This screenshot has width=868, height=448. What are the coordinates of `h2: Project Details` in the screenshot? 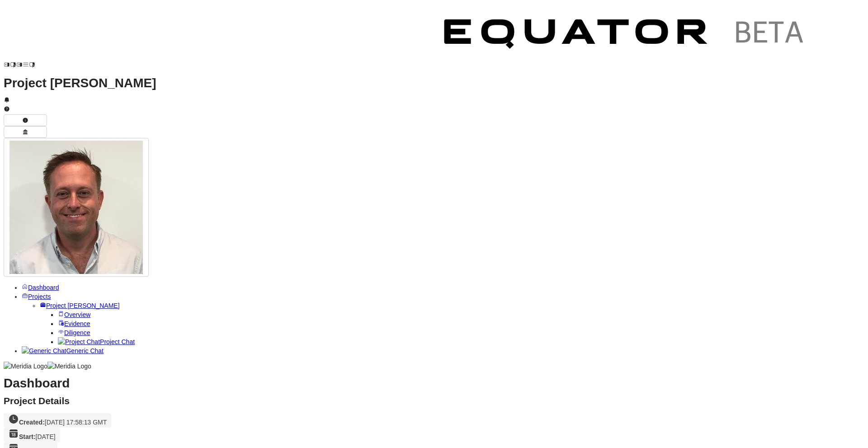 It's located at (434, 401).